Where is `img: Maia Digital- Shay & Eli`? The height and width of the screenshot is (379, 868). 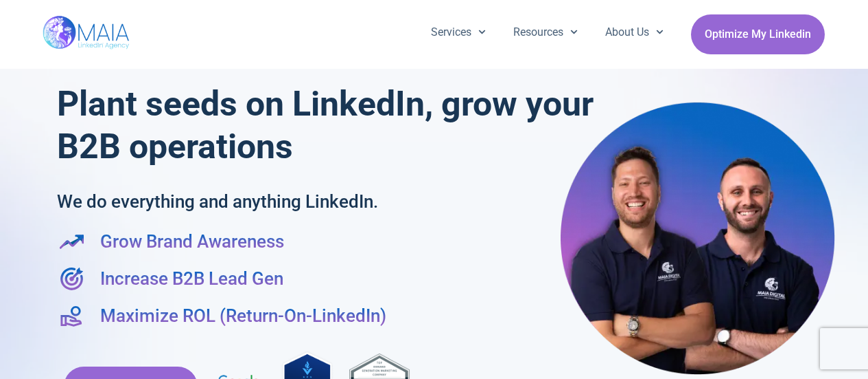
img: Maia Digital- Shay & Eli is located at coordinates (698, 238).